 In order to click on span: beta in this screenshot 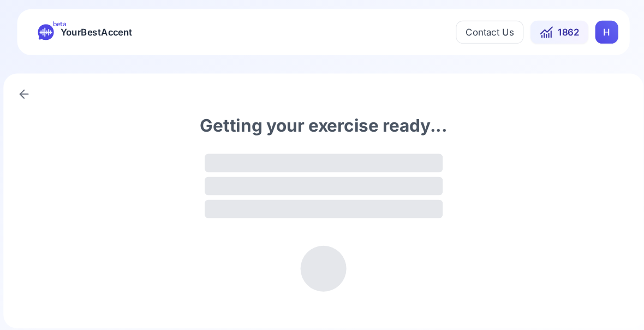, I will do `click(71, 23)`.